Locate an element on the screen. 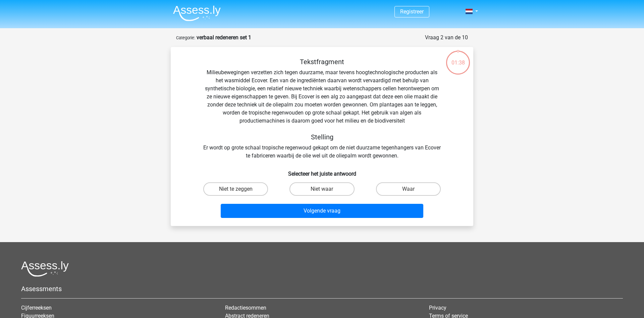  a: Registreer is located at coordinates (412, 12).